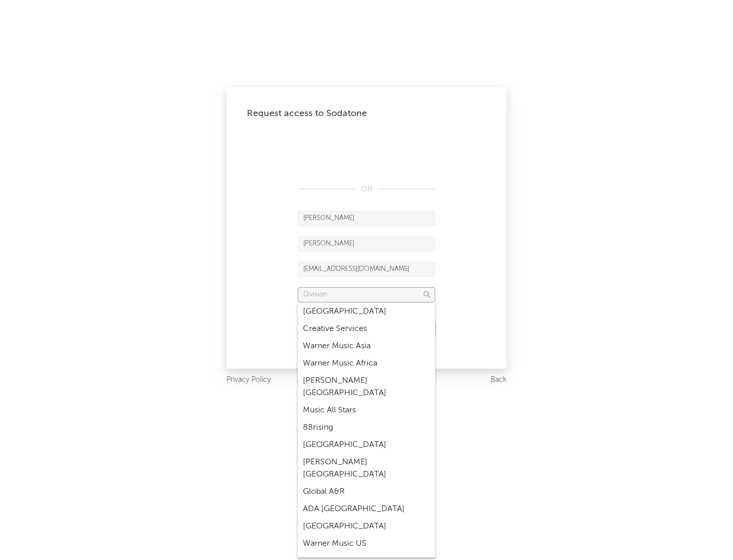  Describe the element at coordinates (366, 244) in the screenshot. I see `input: Last Name` at that location.